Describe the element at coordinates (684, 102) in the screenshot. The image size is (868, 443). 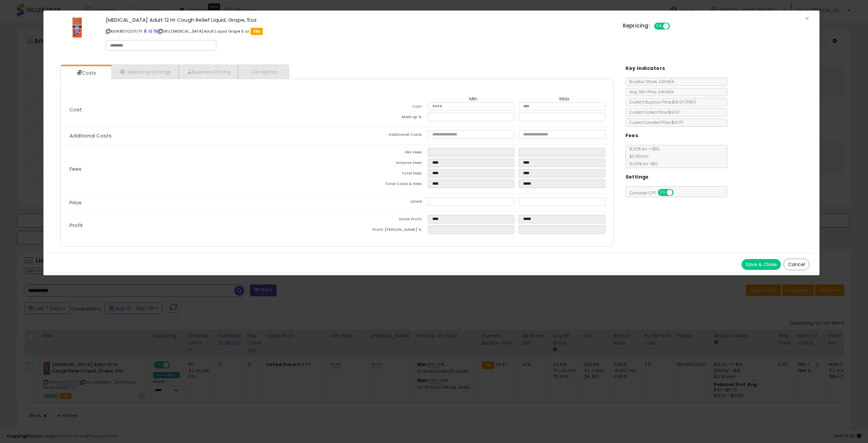
I see `span: $14.97` at that location.